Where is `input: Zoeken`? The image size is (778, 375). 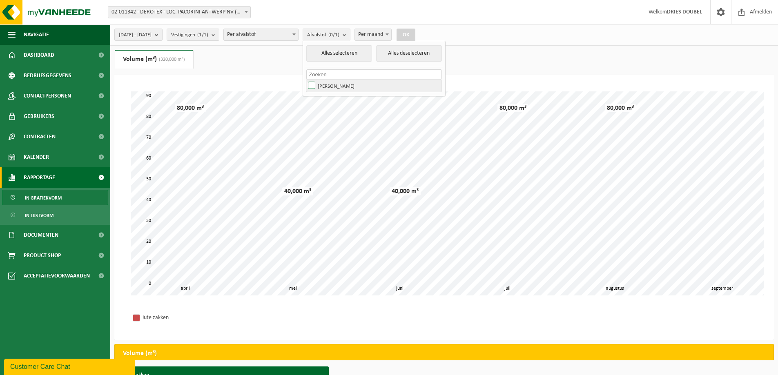
input: Zoeken is located at coordinates (374, 74).